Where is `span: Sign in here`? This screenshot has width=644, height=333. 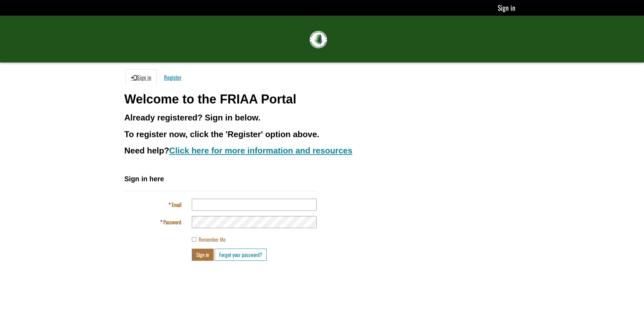
span: Sign in here is located at coordinates (144, 179).